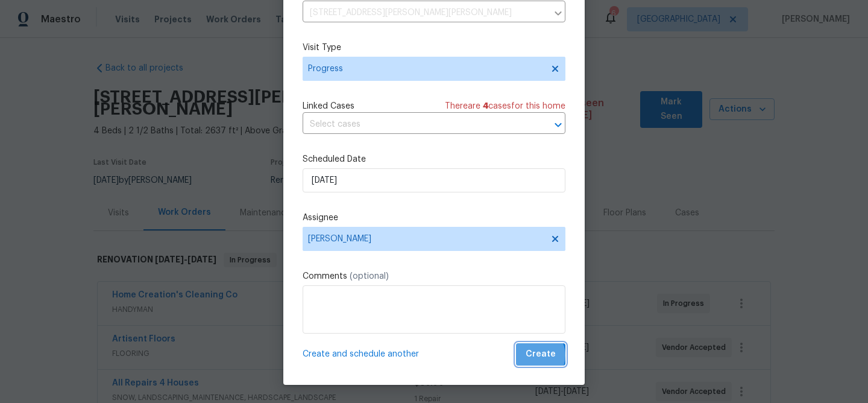 This screenshot has width=868, height=403. I want to click on button: Open, so click(558, 125).